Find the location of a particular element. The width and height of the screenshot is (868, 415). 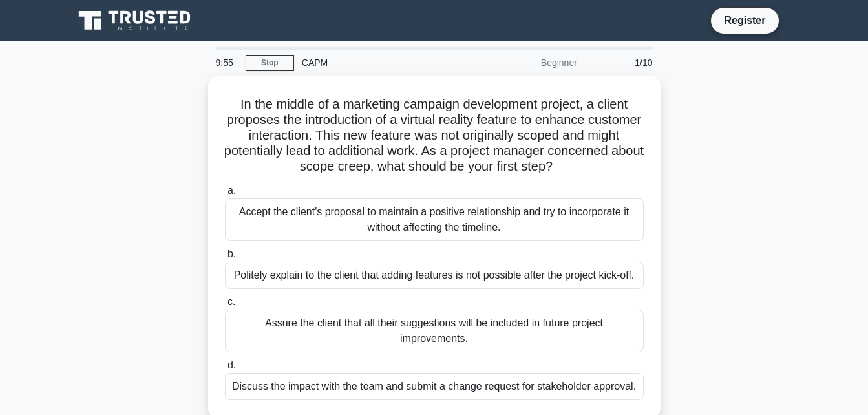

div: Assure the client that all their suggestions will be included in future project improvements. is located at coordinates (434, 331).